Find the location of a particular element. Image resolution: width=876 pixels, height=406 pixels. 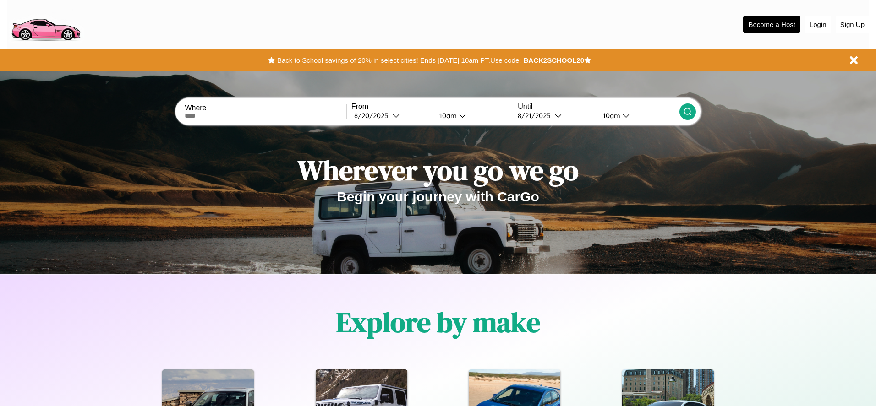

button: 8/20/2025 is located at coordinates (392, 115).